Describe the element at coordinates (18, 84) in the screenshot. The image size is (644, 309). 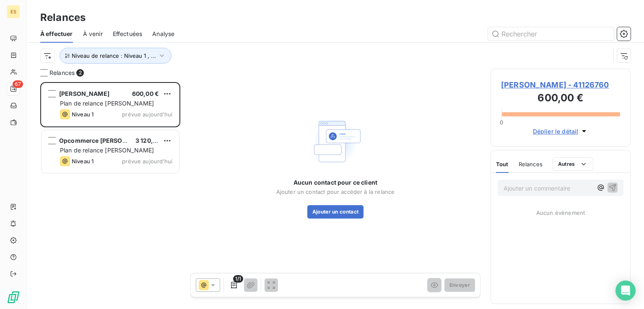
I see `span: 67` at that location.